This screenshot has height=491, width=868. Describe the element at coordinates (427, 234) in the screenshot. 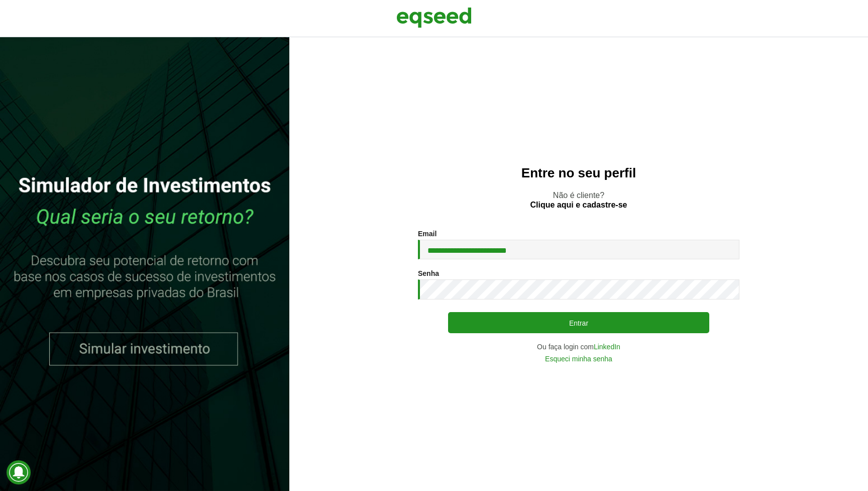

I see `label: Email` at that location.